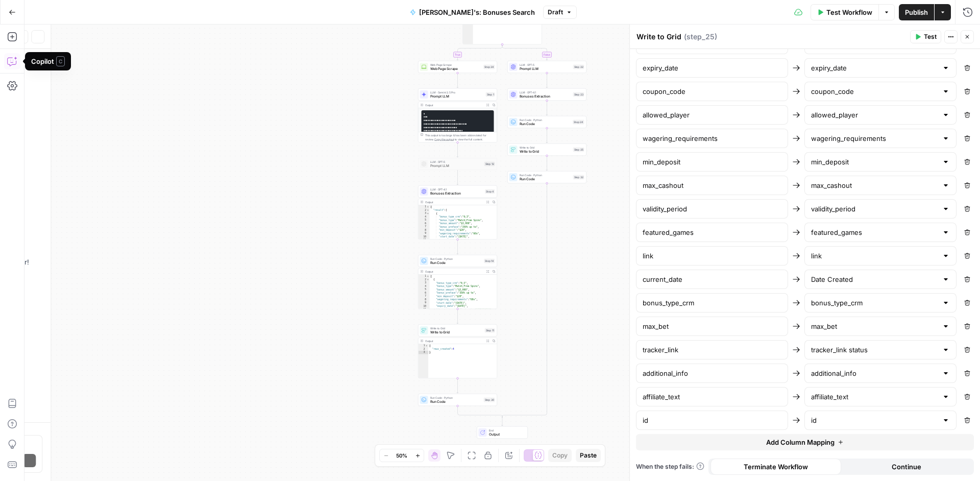 This screenshot has width=980, height=481. I want to click on div: 11, so click(424, 310).